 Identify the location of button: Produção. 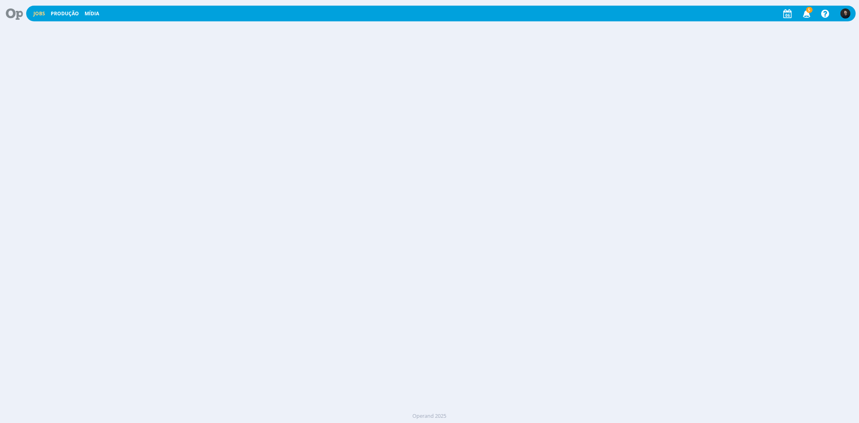
(65, 14).